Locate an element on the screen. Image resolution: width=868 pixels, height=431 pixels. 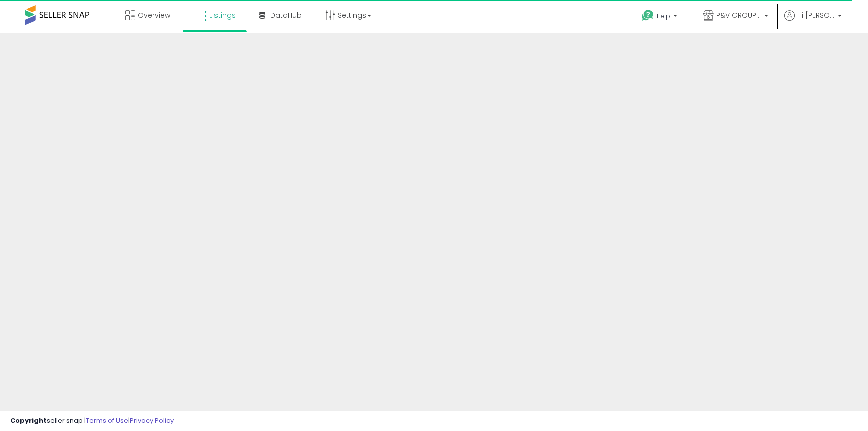
span: Overview is located at coordinates (154, 15).